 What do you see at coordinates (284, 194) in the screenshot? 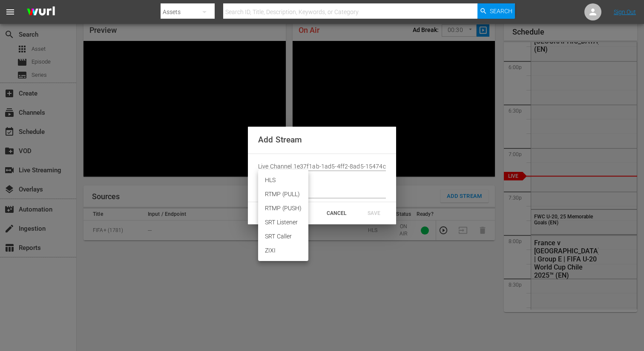
I see `li: RTMP (PULL)` at bounding box center [284, 194].